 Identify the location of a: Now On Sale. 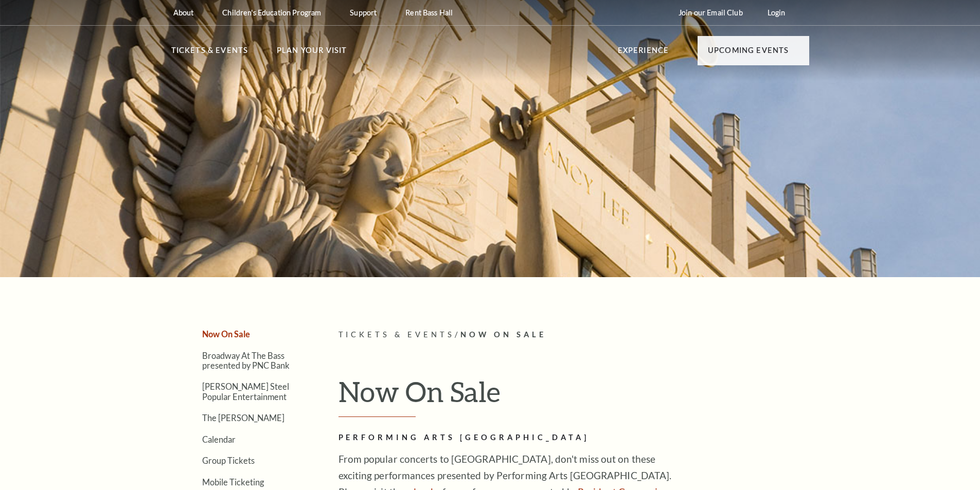
(226, 334).